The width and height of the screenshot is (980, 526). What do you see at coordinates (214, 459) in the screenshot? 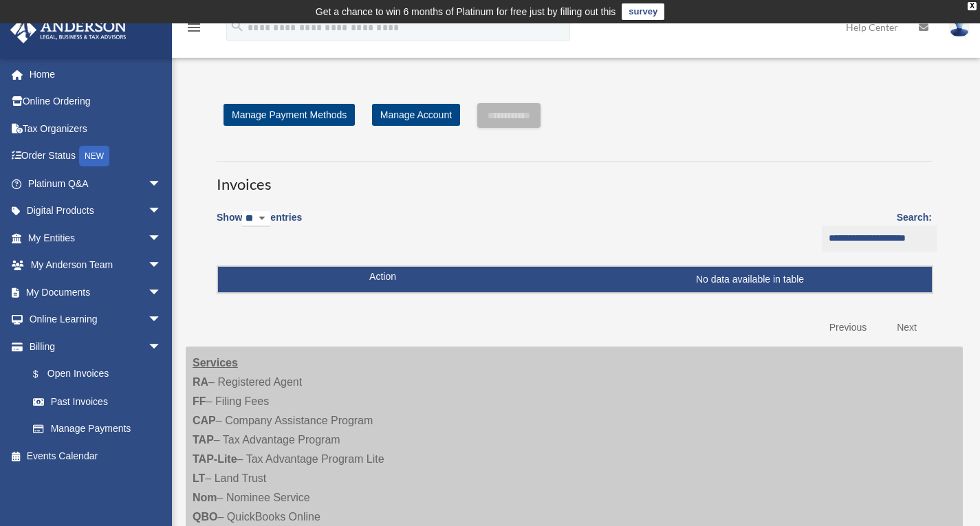
I see `strong: TAP-Lite` at bounding box center [214, 459].